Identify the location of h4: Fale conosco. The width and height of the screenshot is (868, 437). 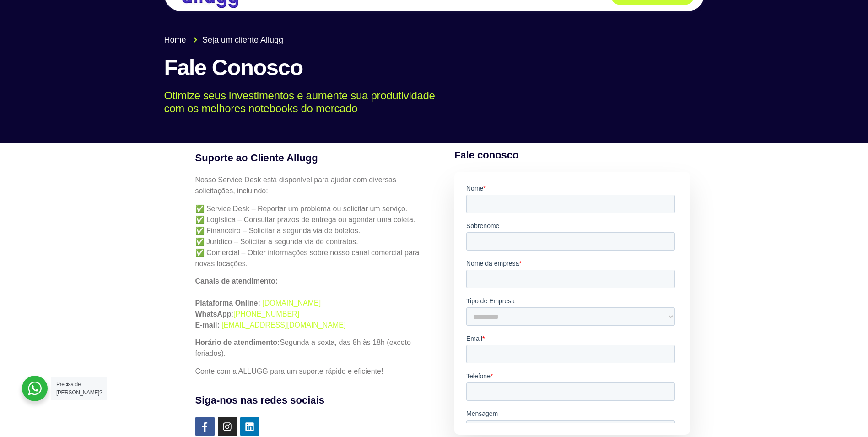
(572, 154).